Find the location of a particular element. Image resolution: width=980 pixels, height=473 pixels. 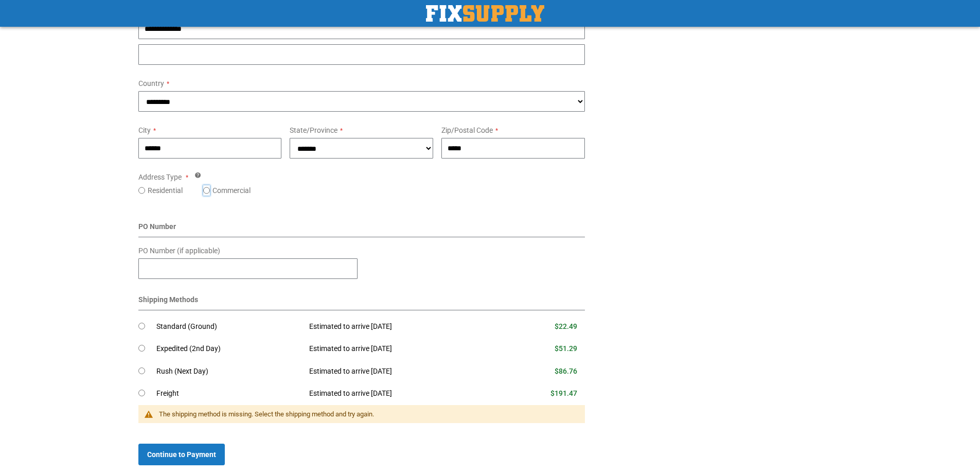

span: Country is located at coordinates (152, 83).